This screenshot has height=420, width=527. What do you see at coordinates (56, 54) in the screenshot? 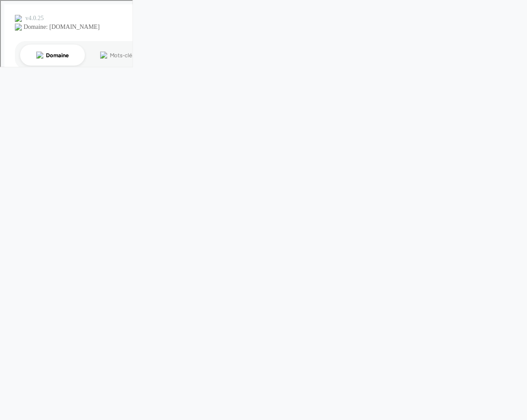
I see `div: Domaine` at bounding box center [56, 54].